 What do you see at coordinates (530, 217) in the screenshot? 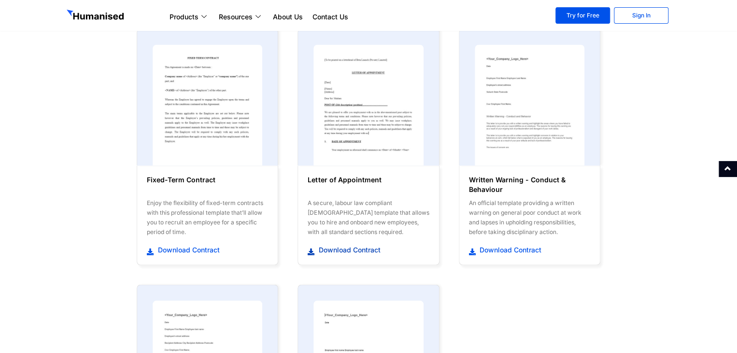
I see `div: An official template providing a written warning on general poor conduct at work and lapses in up...` at bounding box center [530, 217].